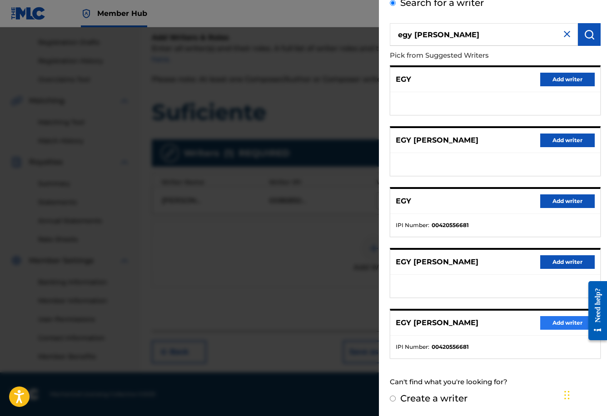  What do you see at coordinates (122, 13) in the screenshot?
I see `span: Member Hub` at bounding box center [122, 13].